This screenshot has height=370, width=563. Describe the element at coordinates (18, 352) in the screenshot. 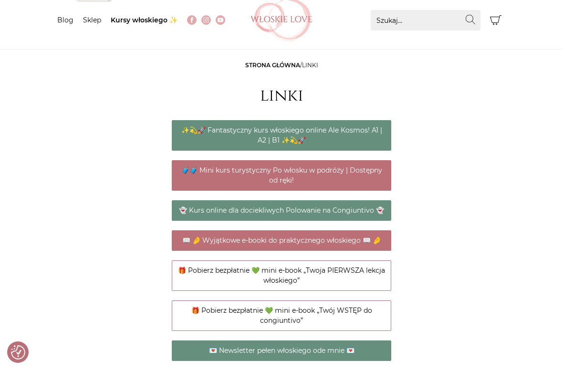

I see `img: Revisit consent button` at that location.